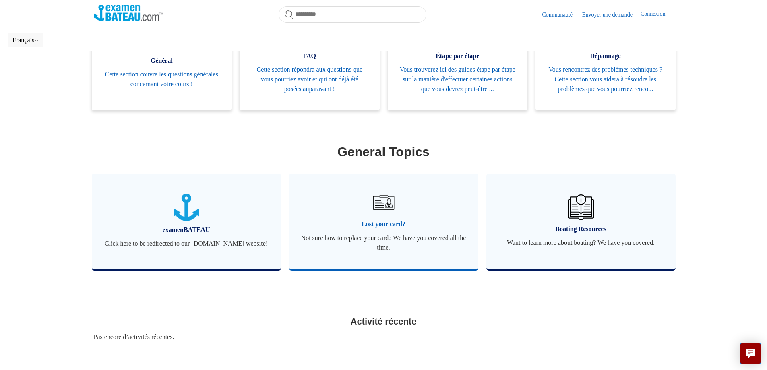 The height and width of the screenshot is (370, 767). I want to click on div: Live chat, so click(750, 354).